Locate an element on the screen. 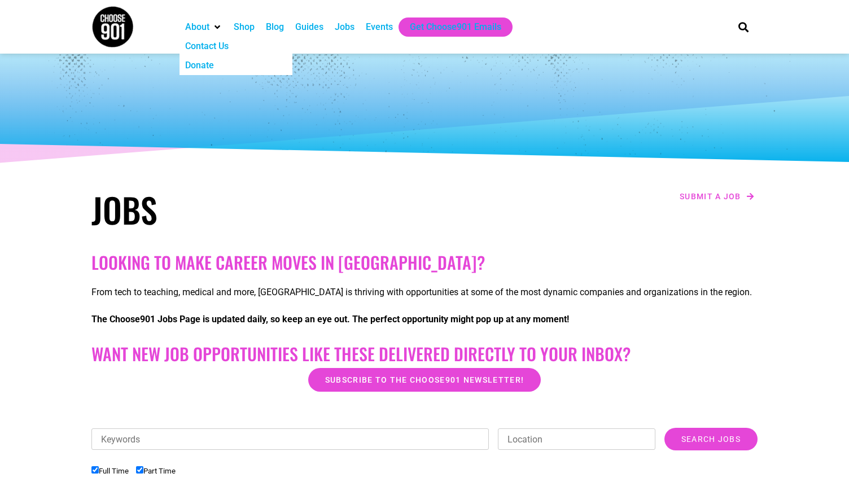 This screenshot has height=504, width=849. div: Donate is located at coordinates (200, 65).